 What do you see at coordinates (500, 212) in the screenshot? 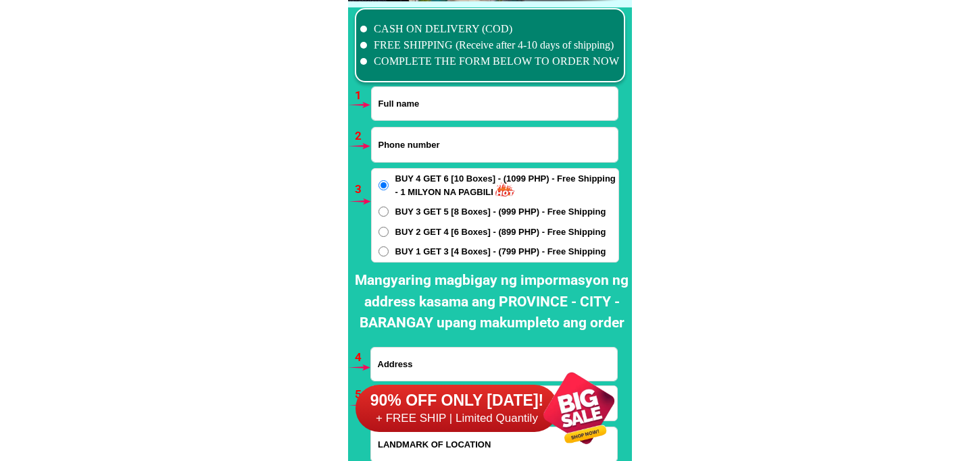
I see `span: BUY 3 GET 5 [8 Boxes] - (999 PHP) - Free Shipping` at bounding box center [500, 212].